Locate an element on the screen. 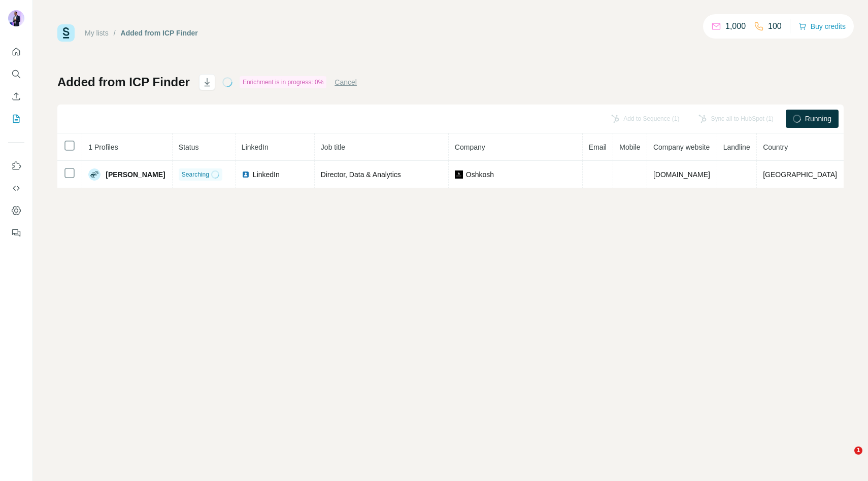  div: Added from ICP Finder is located at coordinates (159, 33).